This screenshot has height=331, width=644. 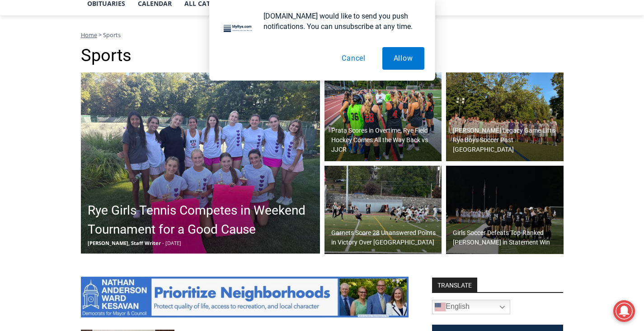 What do you see at coordinates (403, 58) in the screenshot?
I see `button: Allow` at bounding box center [403, 58].